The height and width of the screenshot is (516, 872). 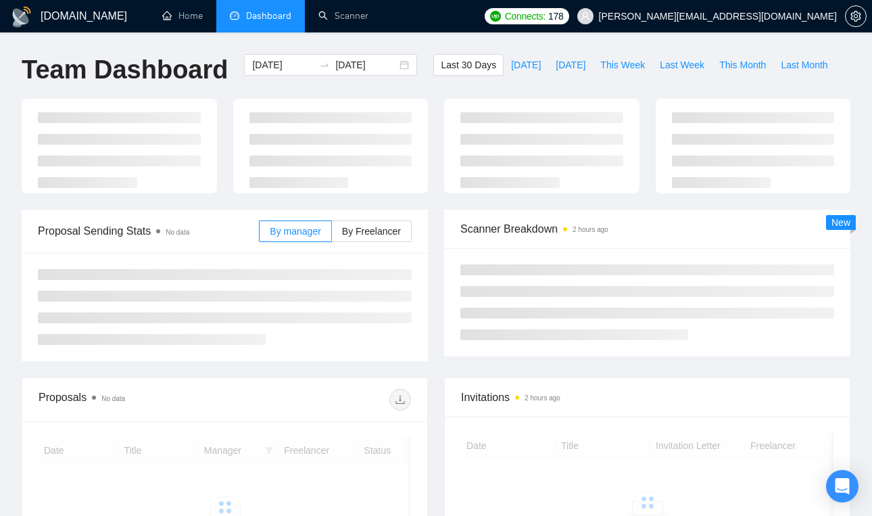 What do you see at coordinates (841, 222) in the screenshot?
I see `span: New` at bounding box center [841, 222].